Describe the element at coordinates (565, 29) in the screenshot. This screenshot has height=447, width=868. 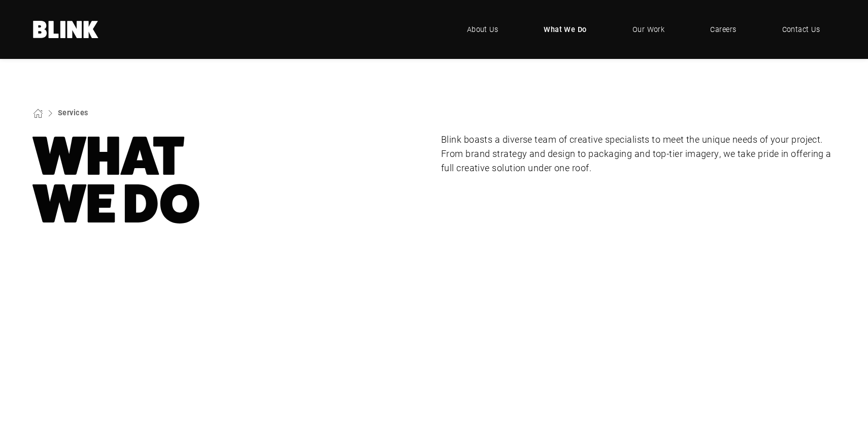
I see `a: What We Do` at that location.